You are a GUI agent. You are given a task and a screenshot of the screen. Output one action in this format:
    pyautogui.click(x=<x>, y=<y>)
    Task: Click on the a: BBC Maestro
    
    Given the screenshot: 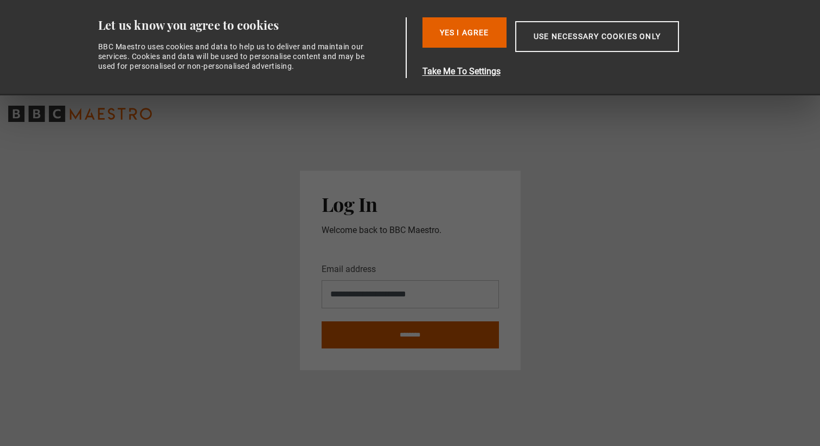 What is the action you would take?
    pyautogui.click(x=80, y=114)
    